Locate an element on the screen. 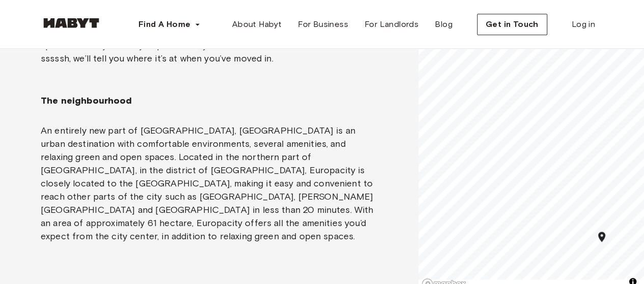  span: Log in is located at coordinates (584, 24).